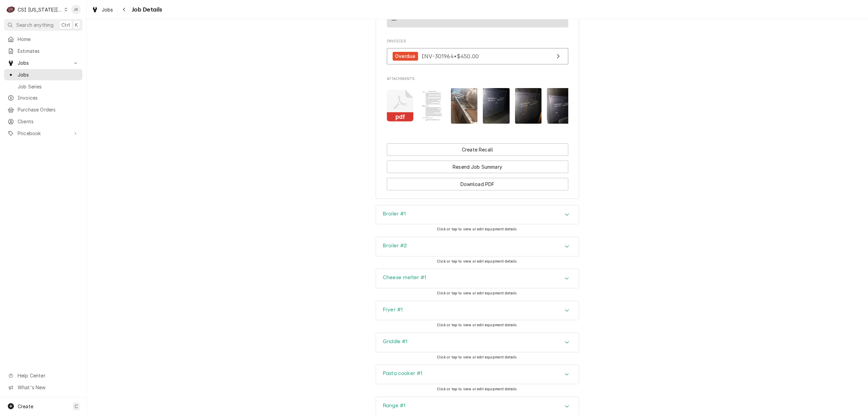 This screenshot has width=868, height=415. I want to click on img: UrPpdUShS3Cfchtp9kwI, so click(560, 106).